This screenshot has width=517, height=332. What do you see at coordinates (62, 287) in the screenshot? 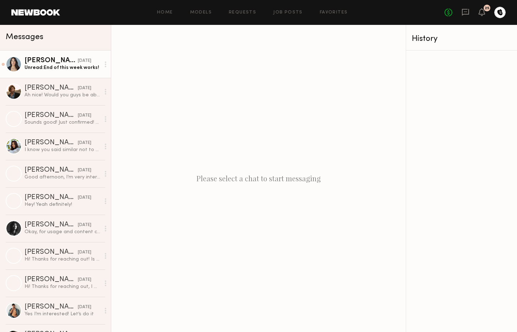
I see `div: Hi! Thanks for reaching out, I would love to be apart of this. My rate usually starts at 300, thi...` at bounding box center [62, 287].